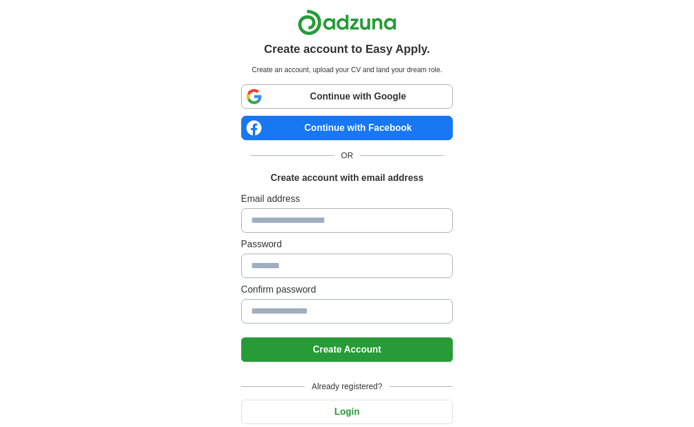 The height and width of the screenshot is (427, 694). What do you see at coordinates (347, 244) in the screenshot?
I see `label: Password` at bounding box center [347, 244].